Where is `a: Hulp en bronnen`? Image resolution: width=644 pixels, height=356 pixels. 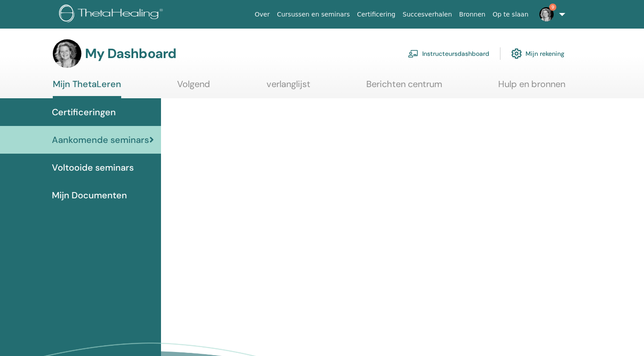
a: Hulp en bronnen is located at coordinates (532, 87).